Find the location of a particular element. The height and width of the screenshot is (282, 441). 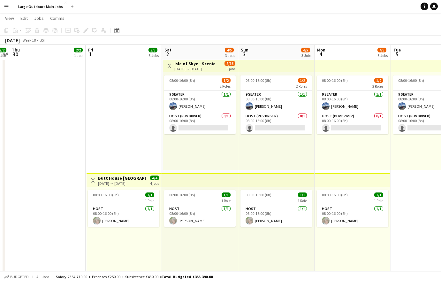

span: 4/4 is located at coordinates (155, 178).